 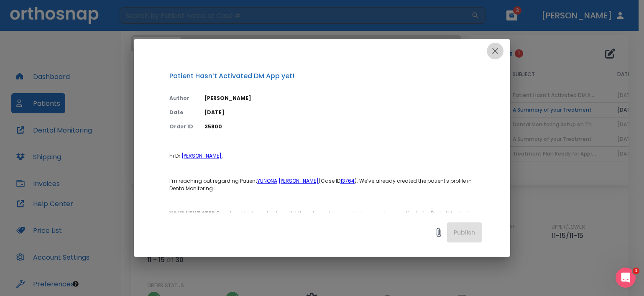 What do you see at coordinates (193, 214) in the screenshot?
I see `strong: YOUR NEXT STEP:` at bounding box center [193, 214].